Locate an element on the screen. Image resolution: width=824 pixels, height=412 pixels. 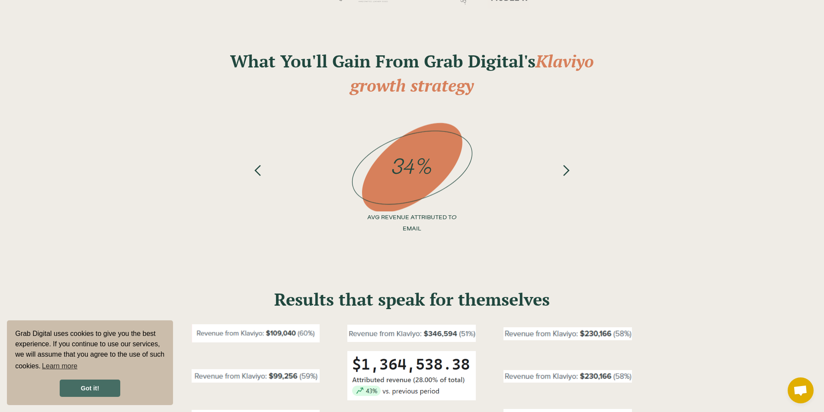
div: 1 of 4 is located at coordinates (412, 180).